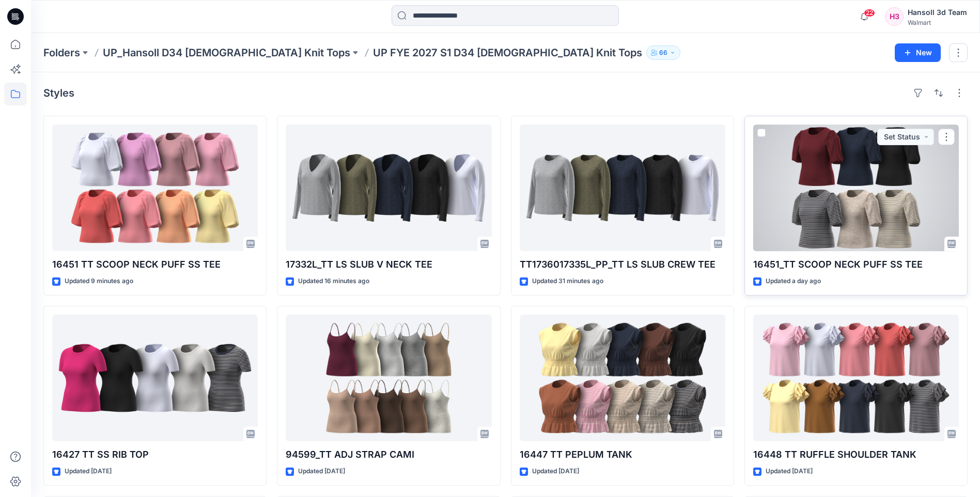 The image size is (980, 497). What do you see at coordinates (389, 454) in the screenshot?
I see `p: 94599_TT ADJ STRAP CAMI` at bounding box center [389, 454].